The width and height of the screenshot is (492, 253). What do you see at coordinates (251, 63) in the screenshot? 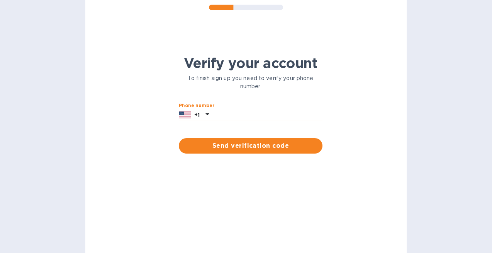
I see `h1: Verify your account` at bounding box center [251, 63].